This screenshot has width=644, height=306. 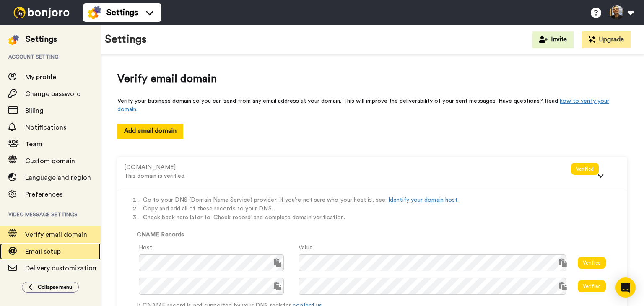 I want to click on a: Invite, so click(x=553, y=40).